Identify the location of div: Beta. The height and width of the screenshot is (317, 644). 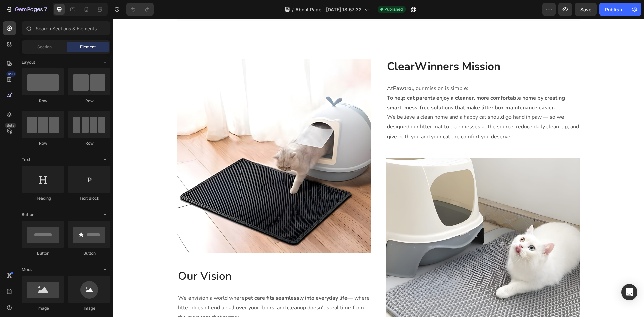
(11, 126).